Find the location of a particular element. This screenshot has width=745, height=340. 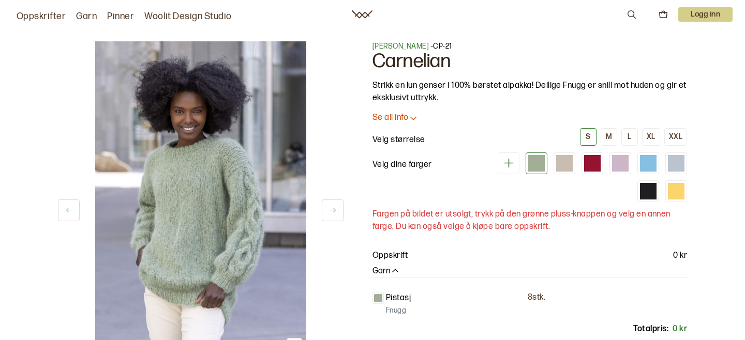

button: Garn is located at coordinates (386, 272).